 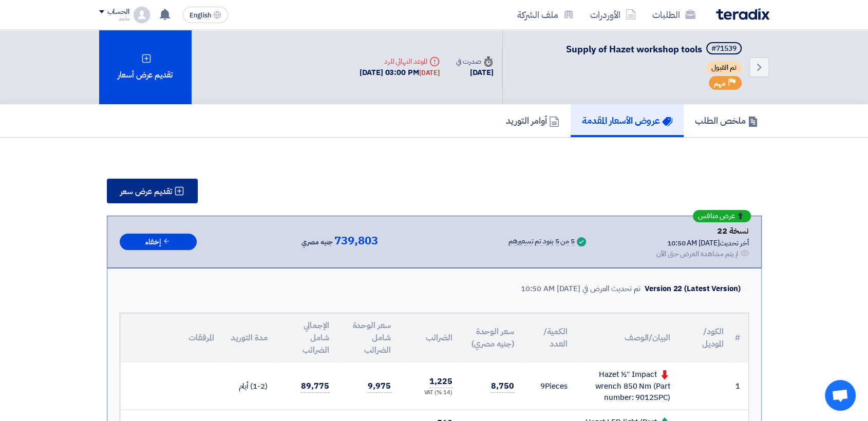 What do you see at coordinates (542, 386) in the screenshot?
I see `span: 9` at bounding box center [542, 386].